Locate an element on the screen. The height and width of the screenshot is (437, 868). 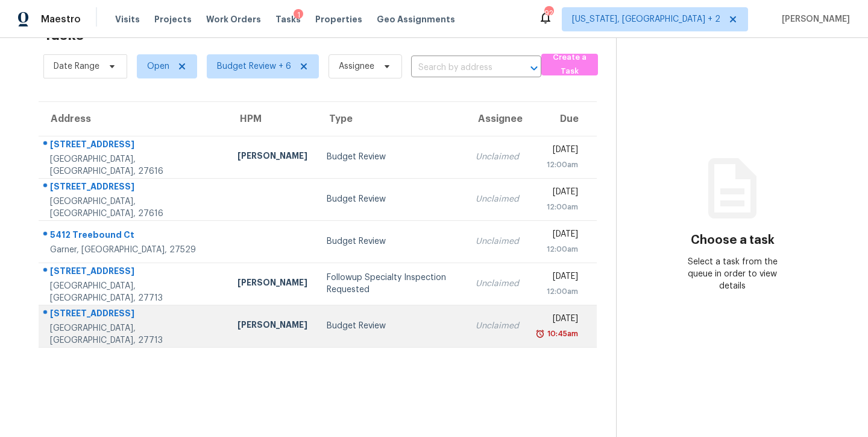
img: Overdue Alarm Icon is located at coordinates (540, 334).